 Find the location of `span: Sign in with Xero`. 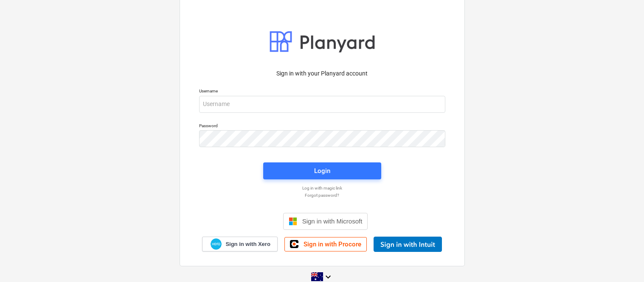

span: Sign in with Xero is located at coordinates (248, 245).